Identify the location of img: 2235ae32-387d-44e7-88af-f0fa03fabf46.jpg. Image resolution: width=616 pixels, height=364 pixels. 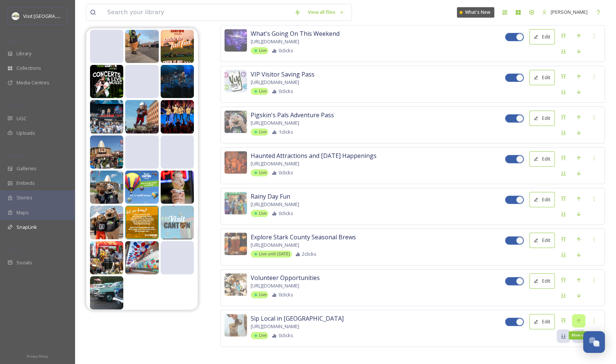
(236, 284).